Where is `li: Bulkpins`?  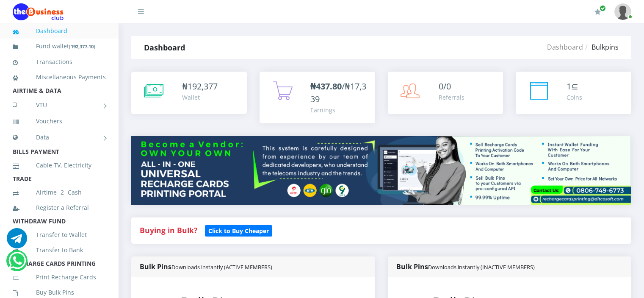 li: Bulkpins is located at coordinates (601, 47).